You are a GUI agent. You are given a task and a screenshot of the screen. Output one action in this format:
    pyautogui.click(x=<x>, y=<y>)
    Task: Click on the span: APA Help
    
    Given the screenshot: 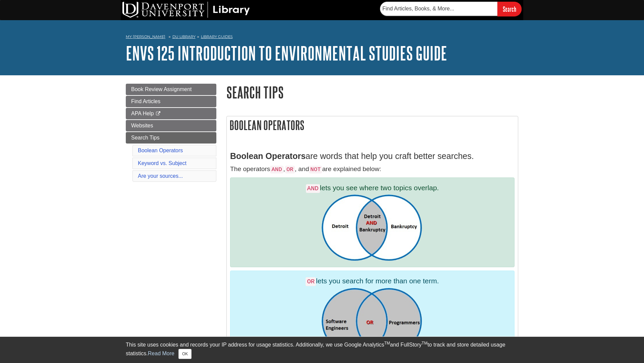 What is the action you would take?
    pyautogui.click(x=142, y=113)
    